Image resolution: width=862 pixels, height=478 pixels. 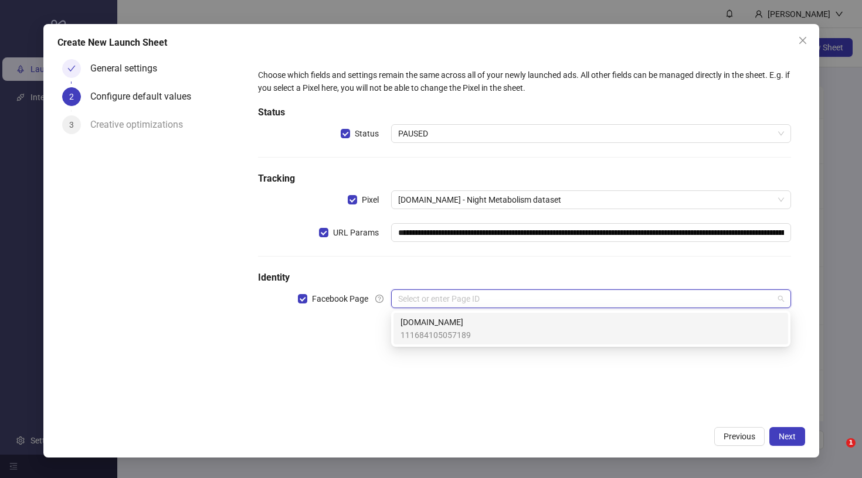 What do you see at coordinates (851, 443) in the screenshot?
I see `span: 1` at bounding box center [851, 443].